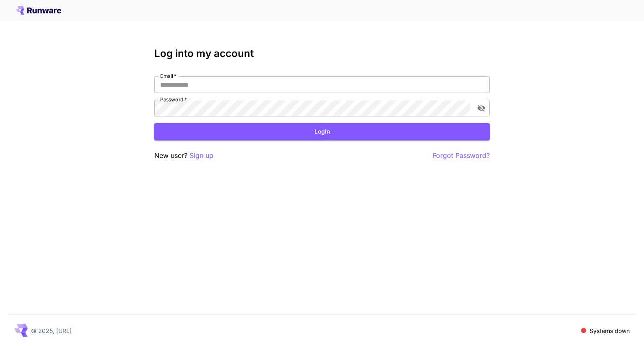  Describe the element at coordinates (168, 76) in the screenshot. I see `label: Email` at that location.